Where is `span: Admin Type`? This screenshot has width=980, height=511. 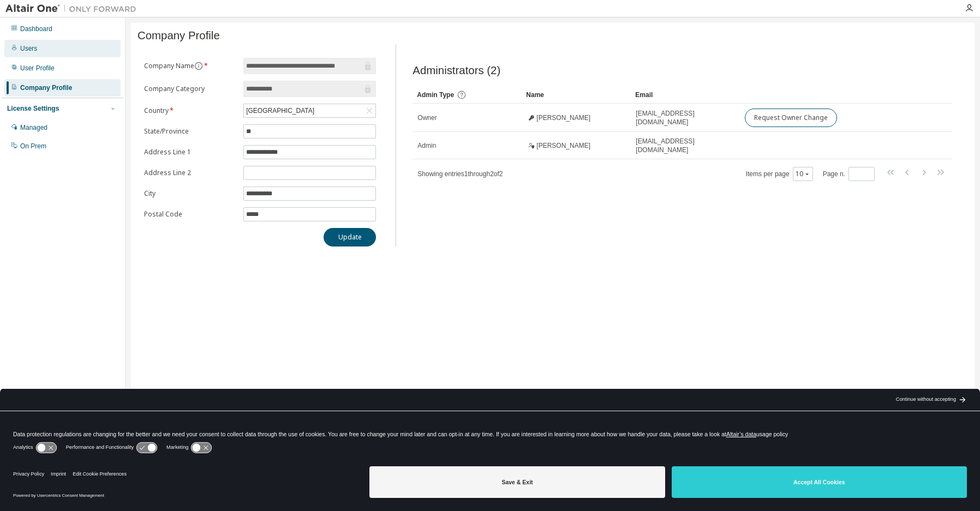
span: Admin Type is located at coordinates (435, 95).